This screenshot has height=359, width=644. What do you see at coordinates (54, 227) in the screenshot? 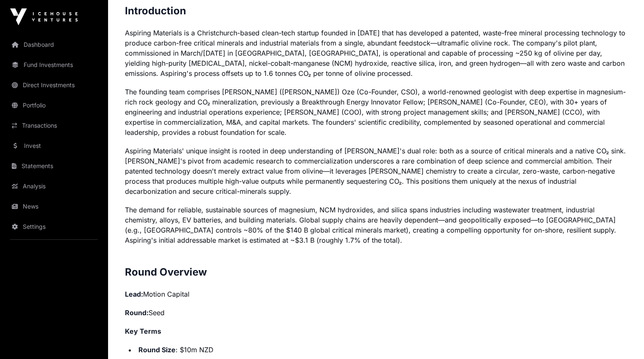
I see `a: Settings` at bounding box center [54, 227].